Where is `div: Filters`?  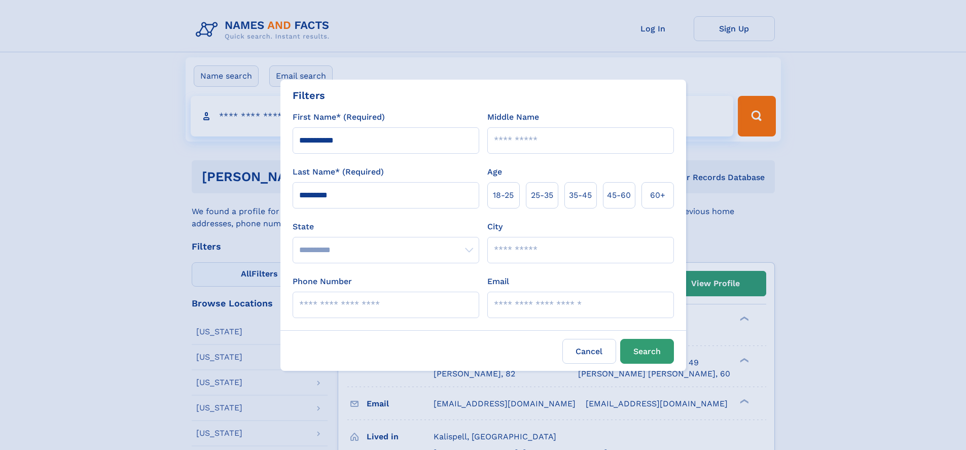
div: Filters is located at coordinates (309, 95).